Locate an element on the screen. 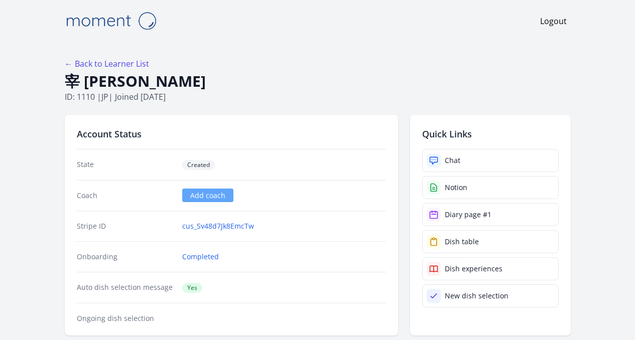 The image size is (635, 340). div: Dish table is located at coordinates (462, 242).